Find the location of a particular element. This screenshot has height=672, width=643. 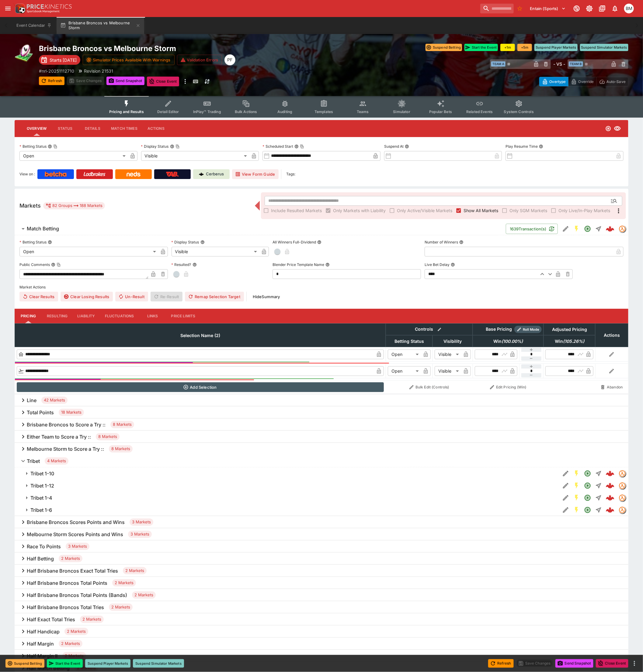

button: Un-Result is located at coordinates (131, 297).